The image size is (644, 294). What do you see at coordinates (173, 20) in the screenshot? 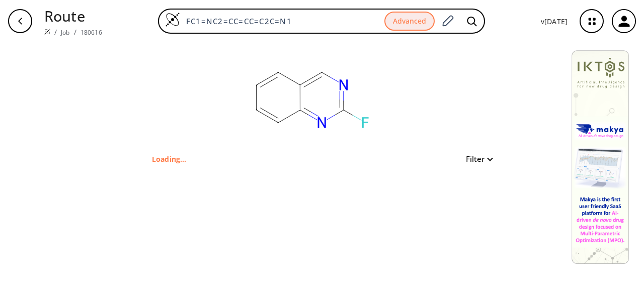
I see `img: Logo Spaya` at bounding box center [173, 20].